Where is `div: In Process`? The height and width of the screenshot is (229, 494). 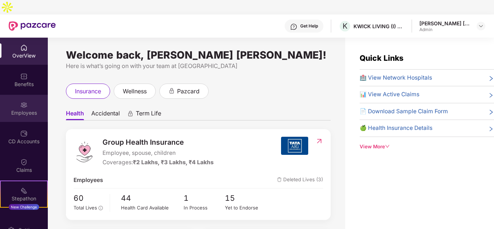
div: In Process is located at coordinates (204, 208).